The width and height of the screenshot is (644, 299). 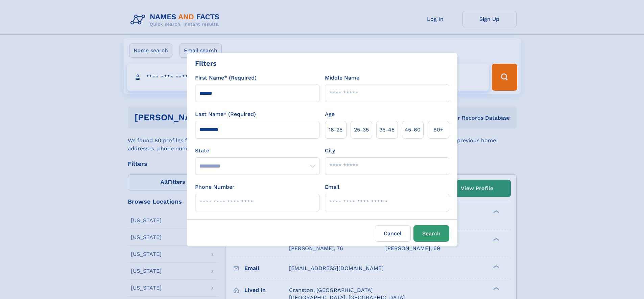 What do you see at coordinates (392, 233) in the screenshot?
I see `label: Cancel` at bounding box center [392, 233].